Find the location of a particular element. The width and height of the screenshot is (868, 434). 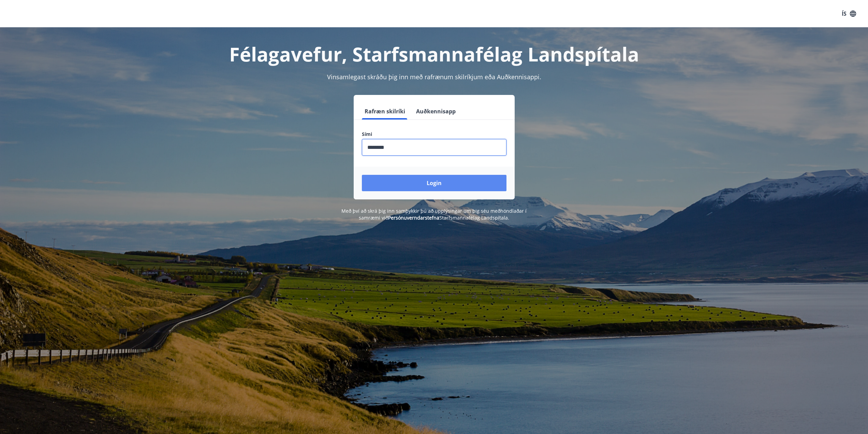

span: Vinsamlegast skráðu þig inn með rafrænum skilríkjum eða Auðkennisappi. is located at coordinates (434, 77).